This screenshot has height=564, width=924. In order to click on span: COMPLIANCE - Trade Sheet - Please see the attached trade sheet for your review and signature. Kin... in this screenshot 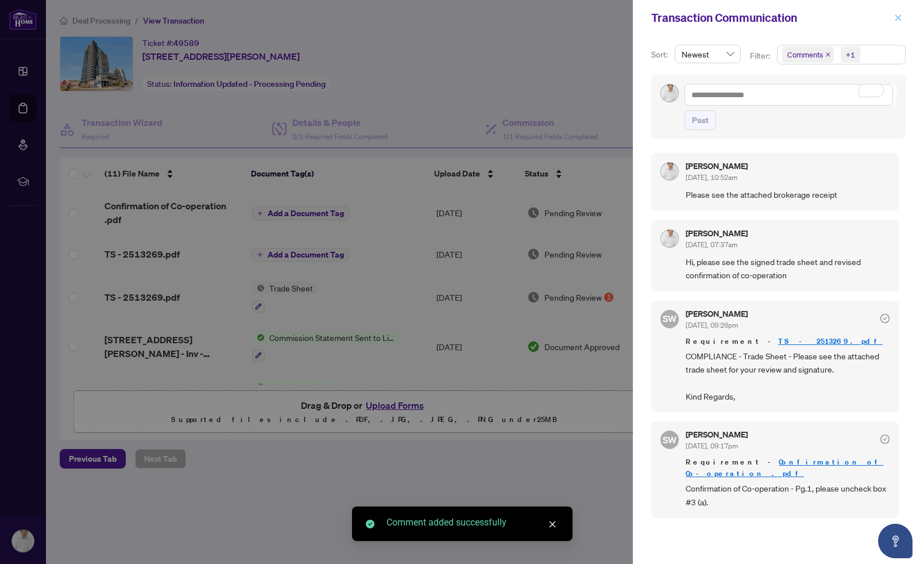, I will do `click(788, 377)`.